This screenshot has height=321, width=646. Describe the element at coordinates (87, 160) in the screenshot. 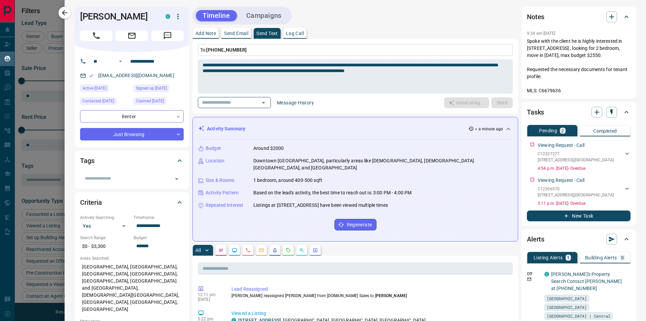

I see `h2: Tags` at that location.